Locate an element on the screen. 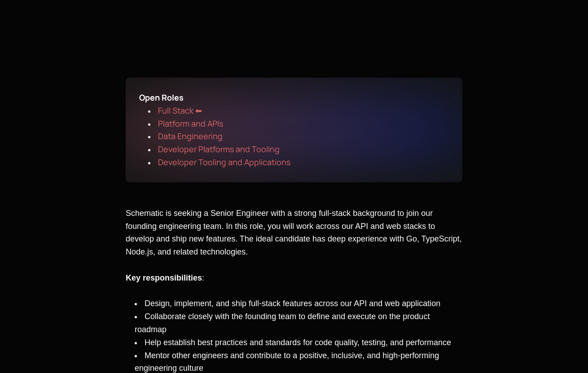 This screenshot has height=373, width=588. a: Platform and APIs is located at coordinates (190, 124).